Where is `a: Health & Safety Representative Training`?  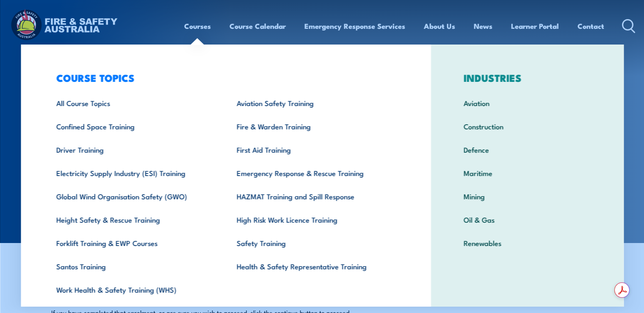 a: Health & Safety Representative Training is located at coordinates (314, 266).